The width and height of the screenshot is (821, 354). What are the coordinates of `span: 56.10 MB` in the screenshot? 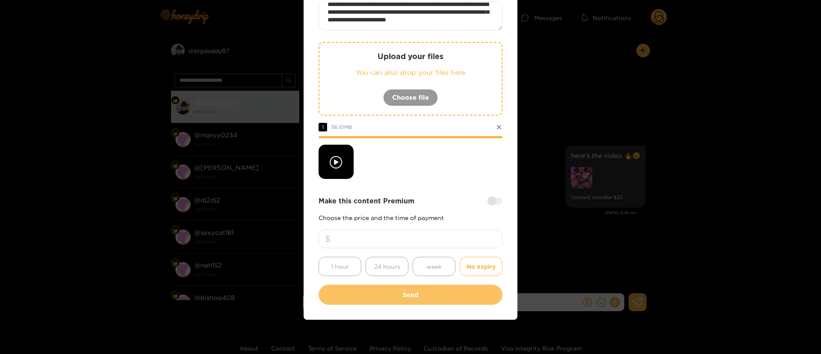 It's located at (342, 127).